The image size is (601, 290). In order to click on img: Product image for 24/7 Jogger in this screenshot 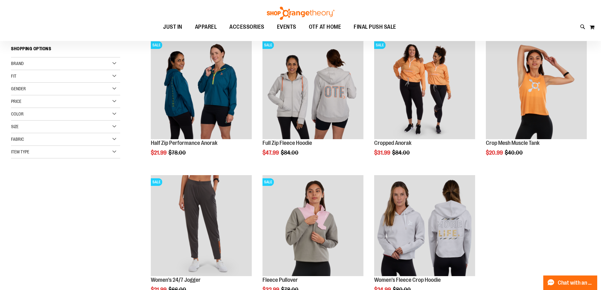, I will do `click(201, 226)`.